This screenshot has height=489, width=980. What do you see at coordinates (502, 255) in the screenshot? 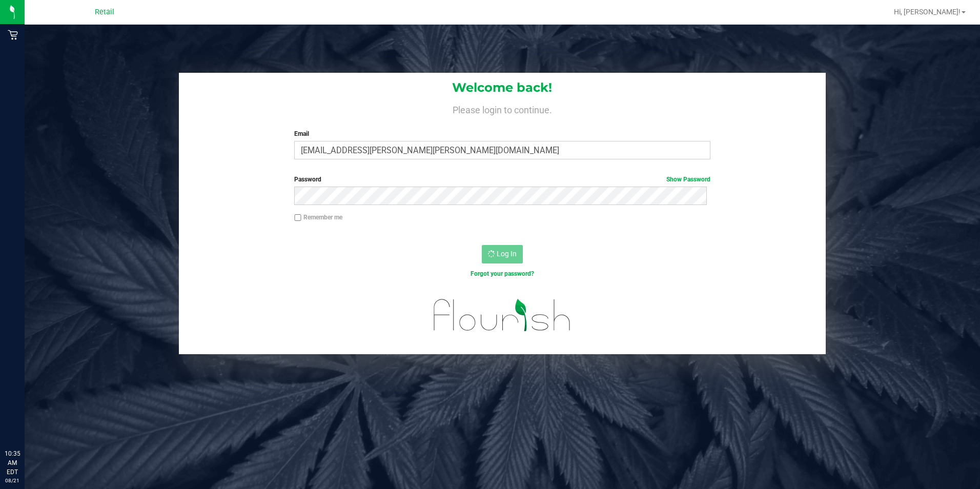
I see `button: Log In` at bounding box center [502, 255].